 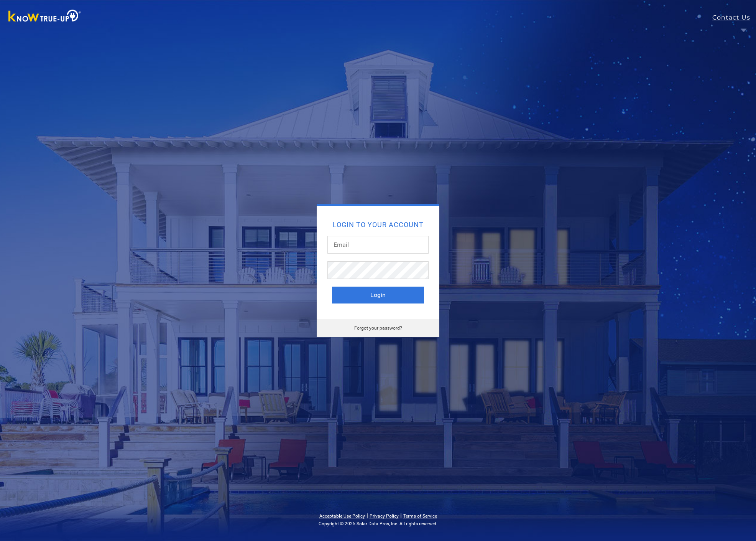 I want to click on button: Login, so click(x=378, y=295).